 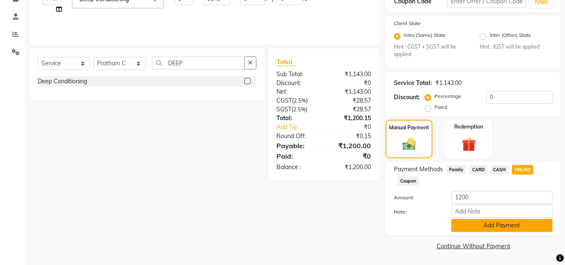 I want to click on span: CARD, so click(x=478, y=169).